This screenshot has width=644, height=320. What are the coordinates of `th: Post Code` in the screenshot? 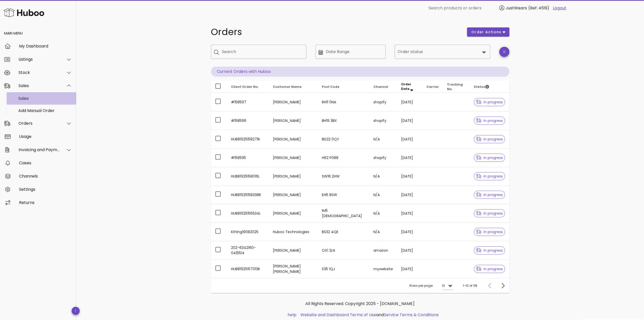 It's located at (344, 87).